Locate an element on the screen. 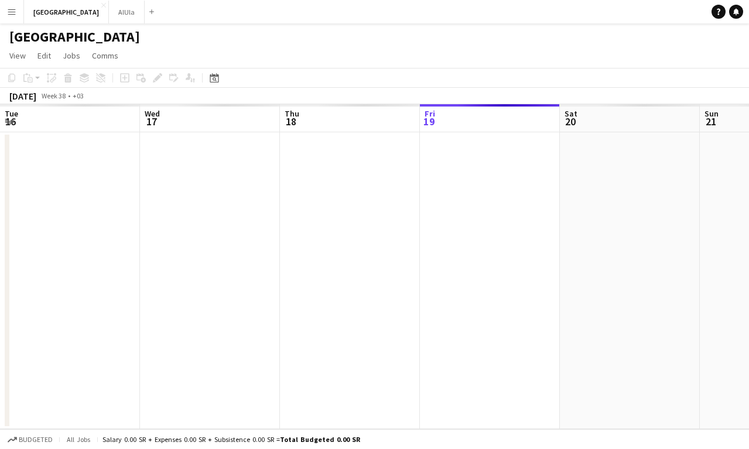 This screenshot has height=449, width=749. span: 16 is located at coordinates (11, 121).